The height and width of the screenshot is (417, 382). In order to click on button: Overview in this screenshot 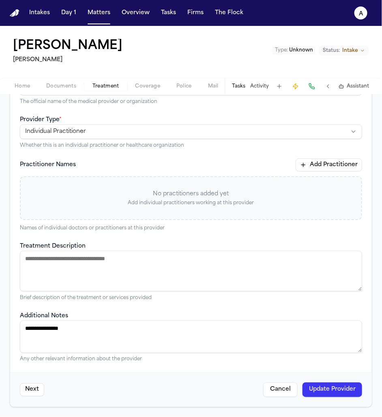, I will do `click(135, 13)`.